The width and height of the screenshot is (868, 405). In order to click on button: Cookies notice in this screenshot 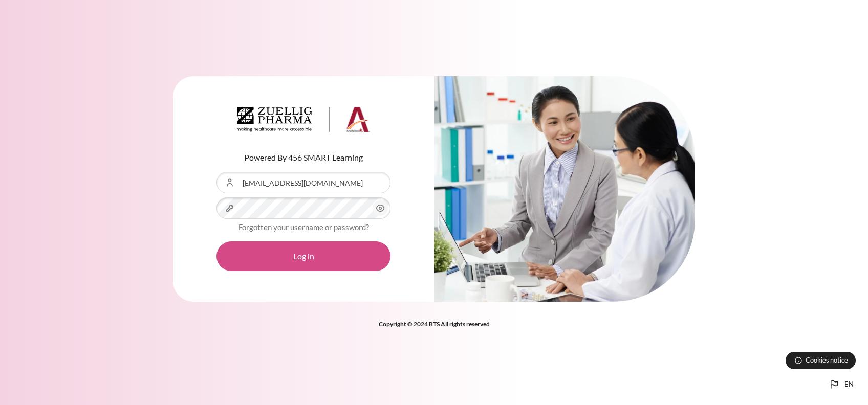, I will do `click(821, 360)`.